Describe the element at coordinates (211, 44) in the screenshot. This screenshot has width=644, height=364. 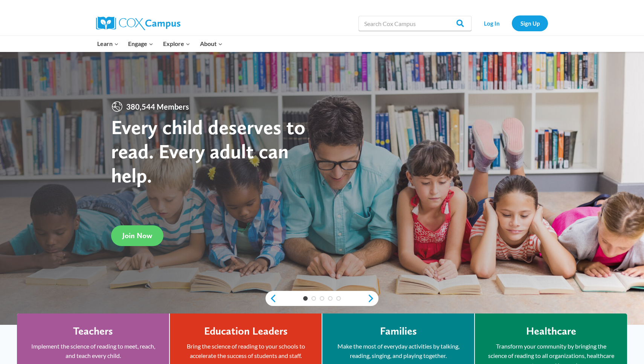
I see `span: About` at that location.